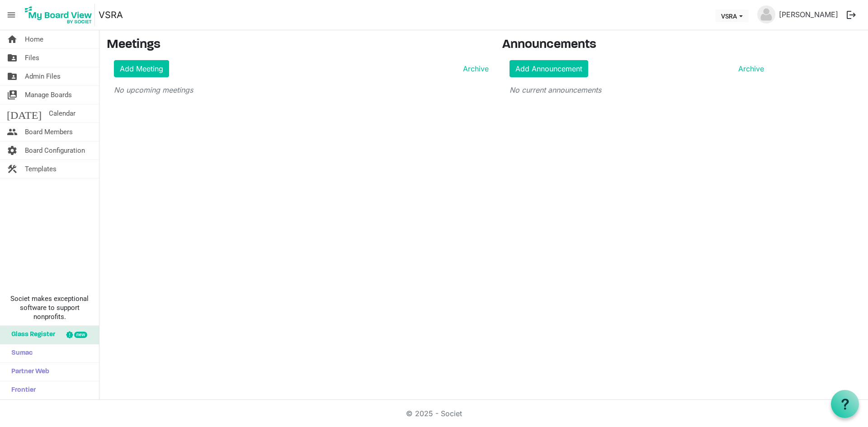  Describe the element at coordinates (28, 372) in the screenshot. I see `span: Partner Web` at that location.